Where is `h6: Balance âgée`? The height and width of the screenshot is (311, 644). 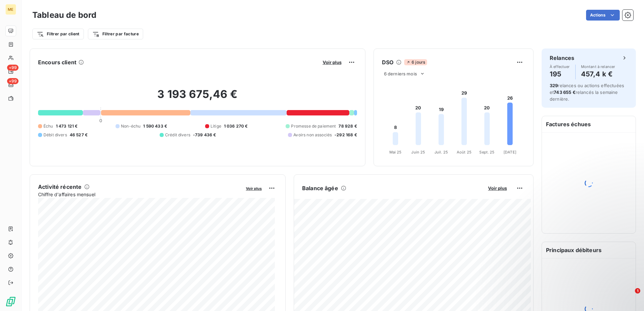
h6: Balance âgée is located at coordinates (320, 188).